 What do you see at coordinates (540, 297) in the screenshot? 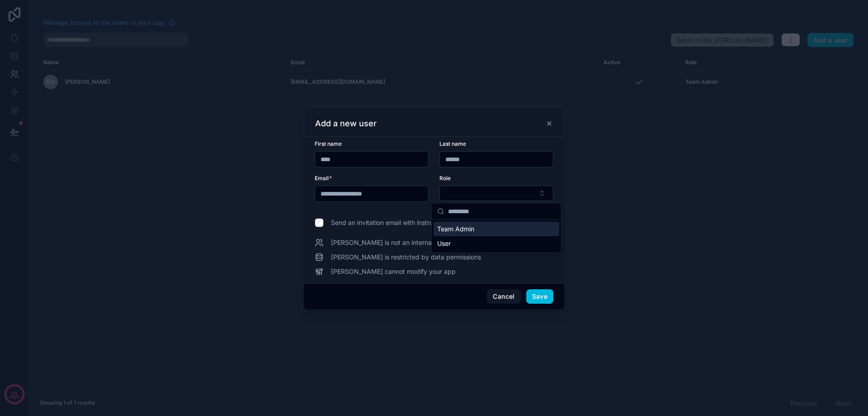
I see `button: Save` at bounding box center [540, 297].